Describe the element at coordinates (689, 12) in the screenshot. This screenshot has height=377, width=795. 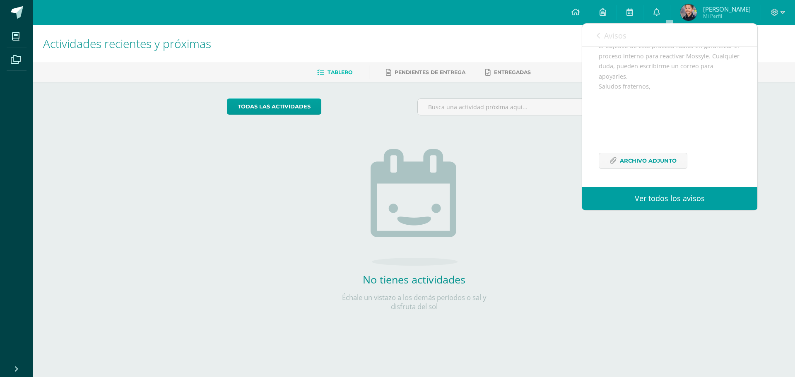
I see `img: c52785311f64c7449e61d65c1c3b815d.png` at that location.